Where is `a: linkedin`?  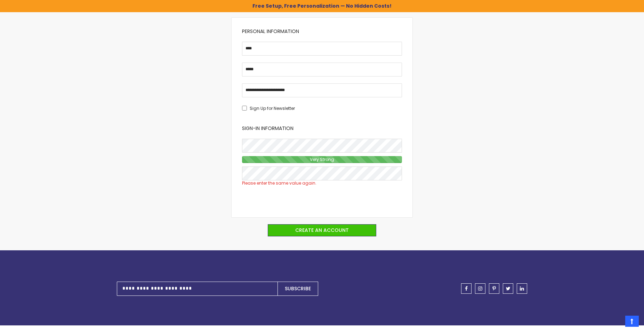
a: linkedin is located at coordinates (523, 289).